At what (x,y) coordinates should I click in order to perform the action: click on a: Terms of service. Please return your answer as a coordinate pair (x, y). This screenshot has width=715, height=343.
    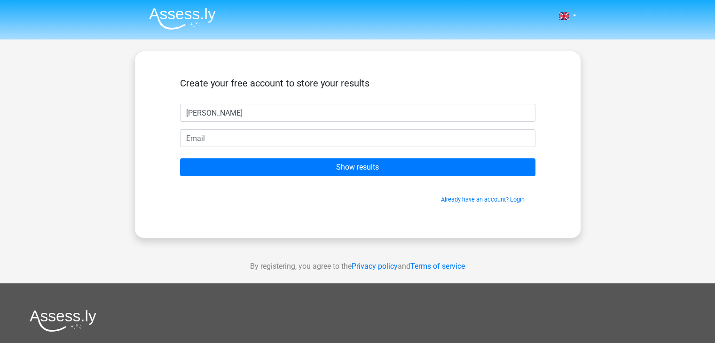
    Looking at the image, I should click on (437, 266).